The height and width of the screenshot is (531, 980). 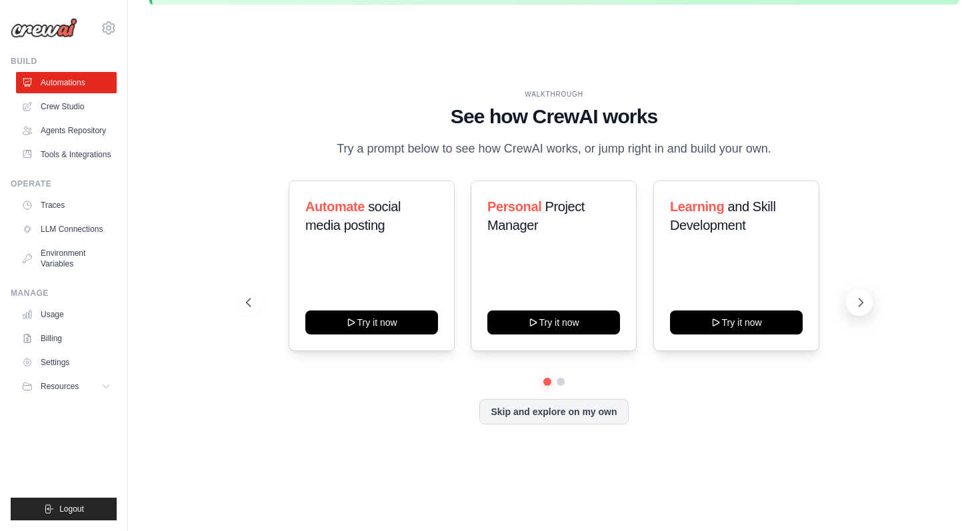 I want to click on button: Skip and explore on my own, so click(x=553, y=412).